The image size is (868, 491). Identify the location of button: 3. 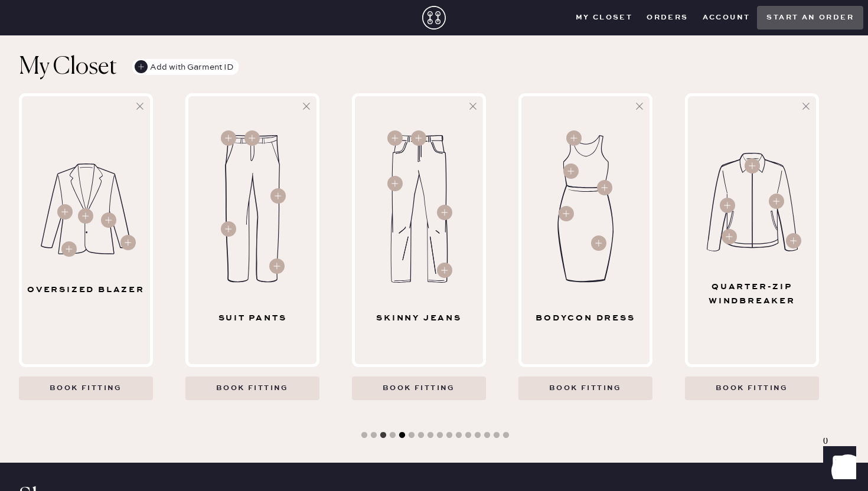
(383, 436).